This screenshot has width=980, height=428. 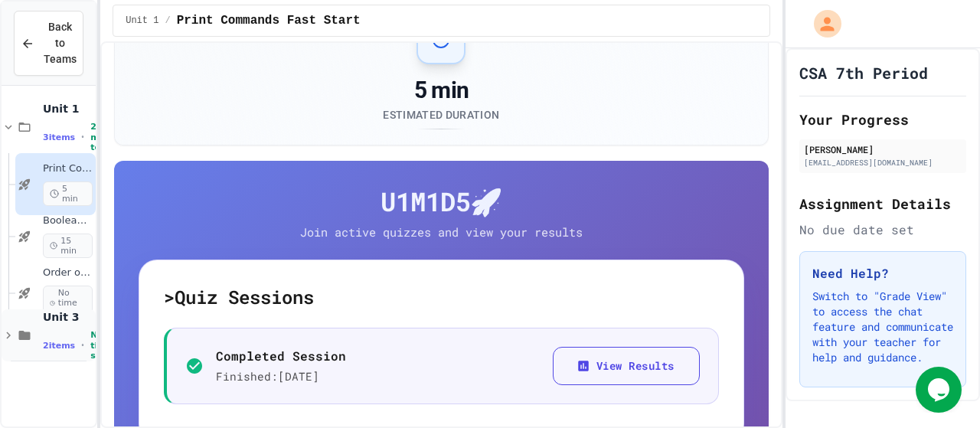 I want to click on div: Estimated Duration, so click(x=441, y=115).